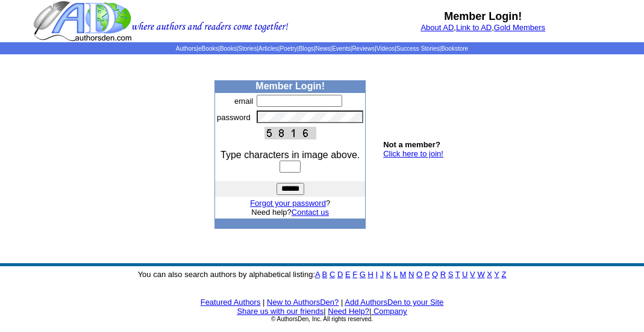  What do you see at coordinates (340, 274) in the screenshot?
I see `a: D` at bounding box center [340, 274].